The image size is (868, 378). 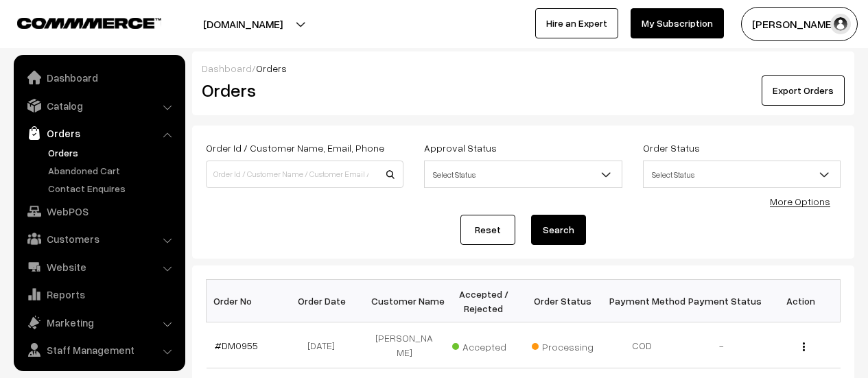 I want to click on a: Customers, so click(x=99, y=239).